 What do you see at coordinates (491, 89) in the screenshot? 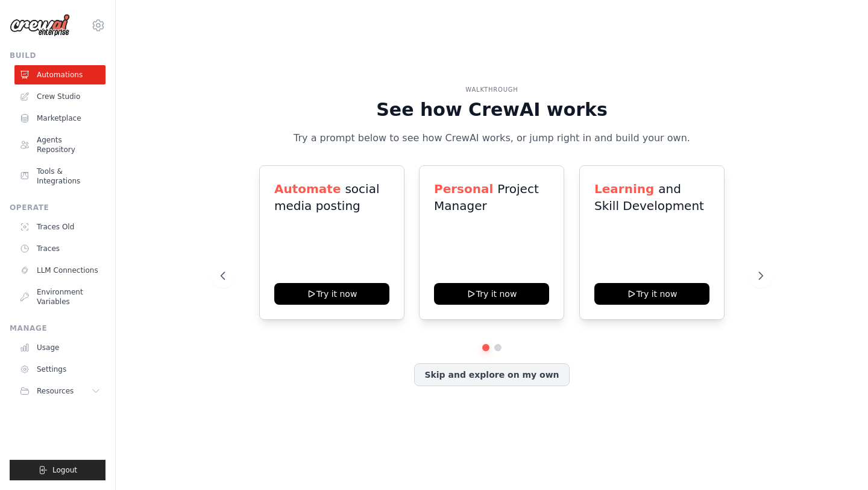
I see `div: WALKTHROUGH` at bounding box center [491, 89].